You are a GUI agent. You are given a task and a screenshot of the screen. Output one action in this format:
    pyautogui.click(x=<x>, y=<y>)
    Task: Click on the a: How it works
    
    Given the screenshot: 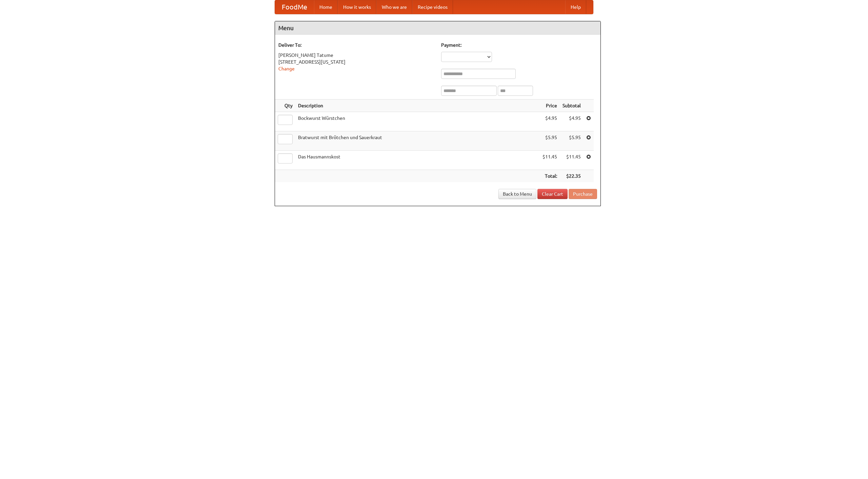 What is the action you would take?
    pyautogui.click(x=357, y=7)
    